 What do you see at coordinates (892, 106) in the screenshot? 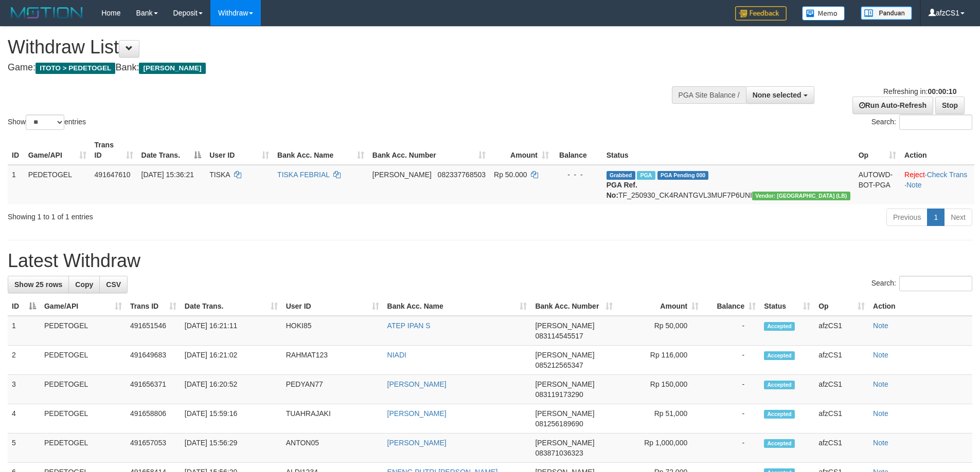
I see `a: Run Auto-Refresh` at bounding box center [892, 106].